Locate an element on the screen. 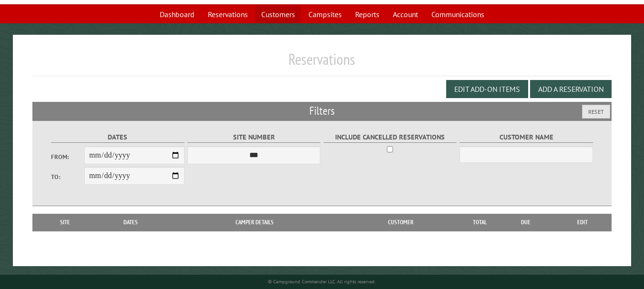  button: Edit Add-on Items is located at coordinates (487, 89).